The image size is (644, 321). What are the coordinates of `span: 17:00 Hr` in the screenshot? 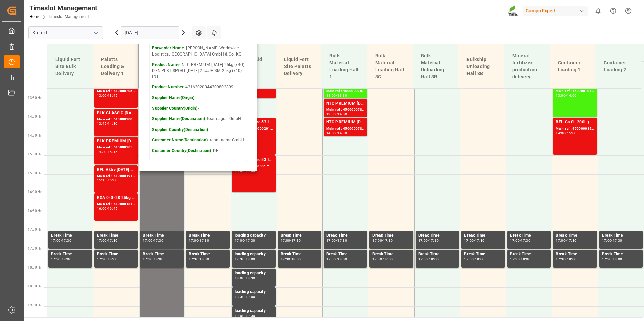 It's located at (34, 230).